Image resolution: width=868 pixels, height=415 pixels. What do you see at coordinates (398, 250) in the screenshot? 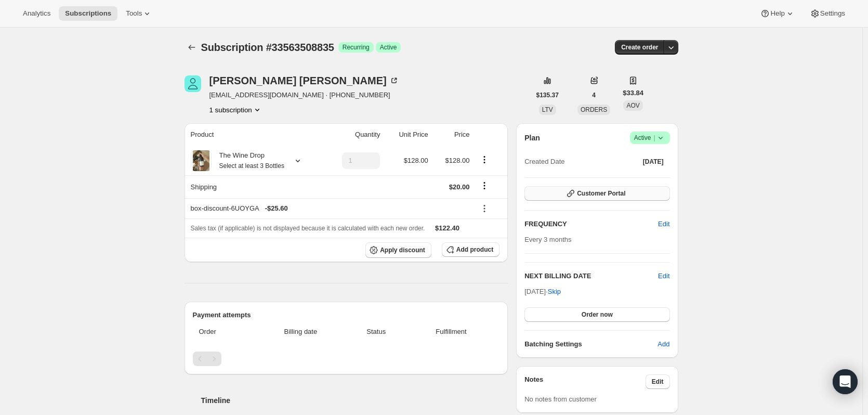
I see `button: Apply discount` at bounding box center [398, 250].